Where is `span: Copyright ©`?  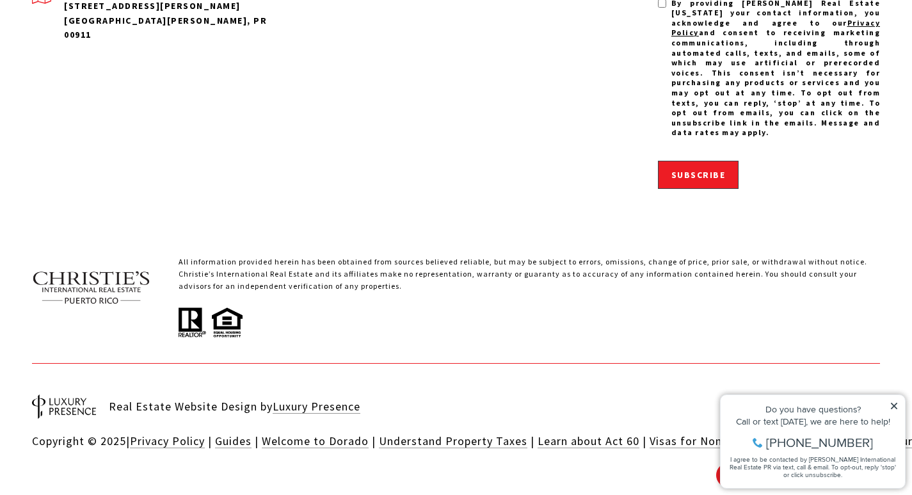 span: Copyright © is located at coordinates (65, 440).